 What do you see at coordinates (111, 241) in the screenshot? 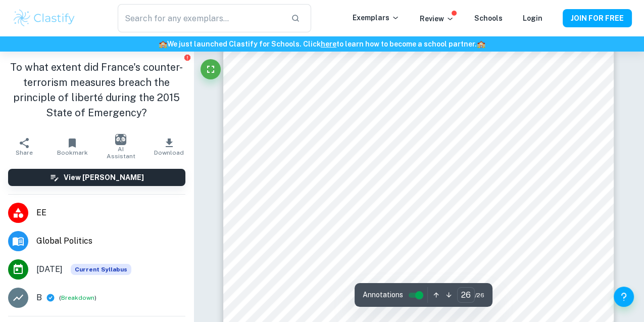
I see `span: Global Politics` at bounding box center [111, 241].